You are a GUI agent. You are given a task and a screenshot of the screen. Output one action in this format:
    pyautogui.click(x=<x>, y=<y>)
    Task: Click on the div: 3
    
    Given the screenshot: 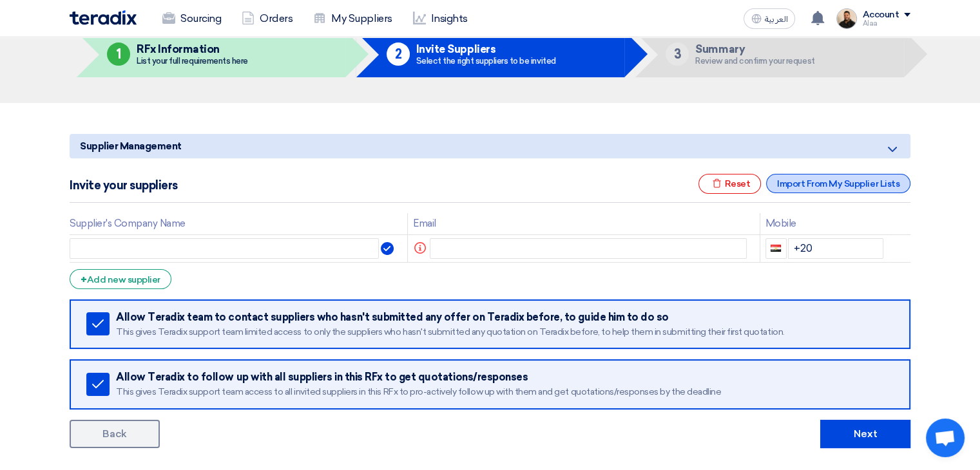 What is the action you would take?
    pyautogui.click(x=677, y=54)
    